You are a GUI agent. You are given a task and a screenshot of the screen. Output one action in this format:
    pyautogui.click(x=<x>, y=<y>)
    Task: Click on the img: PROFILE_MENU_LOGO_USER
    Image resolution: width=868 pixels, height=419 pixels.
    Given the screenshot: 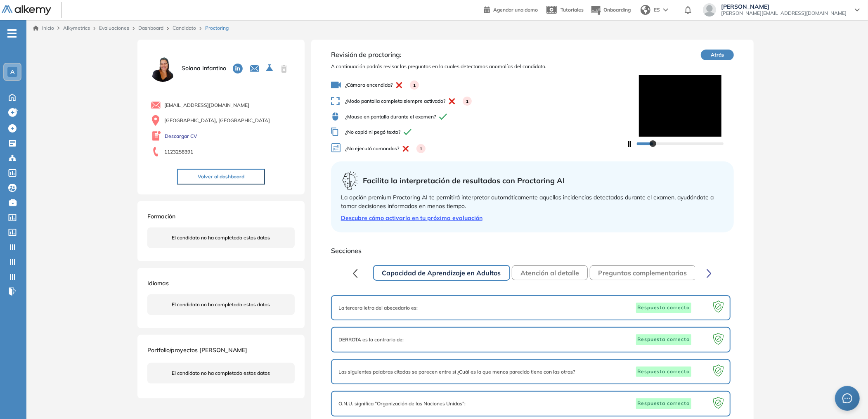 What is the action you would take?
    pyautogui.click(x=163, y=68)
    